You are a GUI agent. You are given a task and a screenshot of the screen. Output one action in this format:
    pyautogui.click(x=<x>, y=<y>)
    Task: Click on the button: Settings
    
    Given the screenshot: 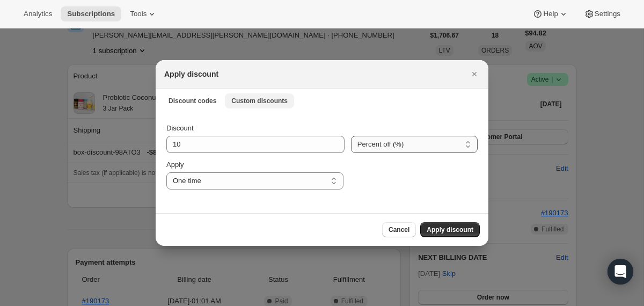 What is the action you would take?
    pyautogui.click(x=602, y=14)
    